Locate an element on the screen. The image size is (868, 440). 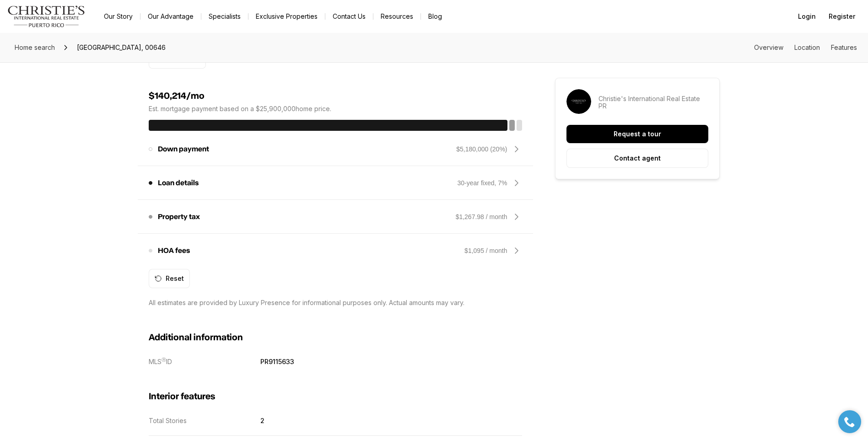
div: Property tax$1,267.98 / month is located at coordinates (335, 217).